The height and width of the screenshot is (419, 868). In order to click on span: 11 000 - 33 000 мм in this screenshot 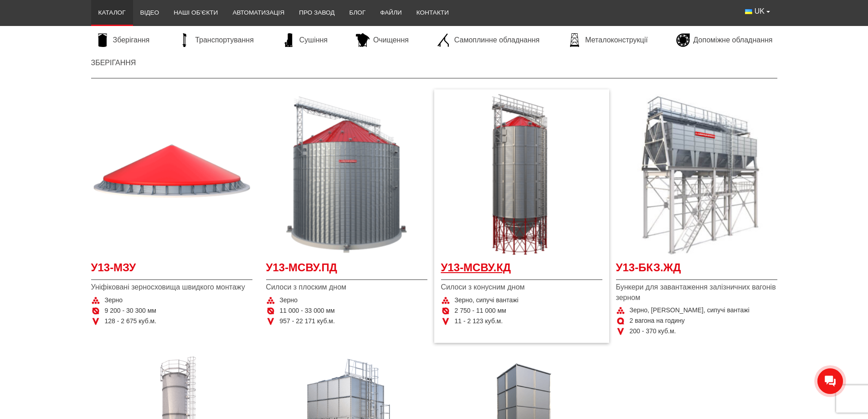, I will do `click(307, 311)`.